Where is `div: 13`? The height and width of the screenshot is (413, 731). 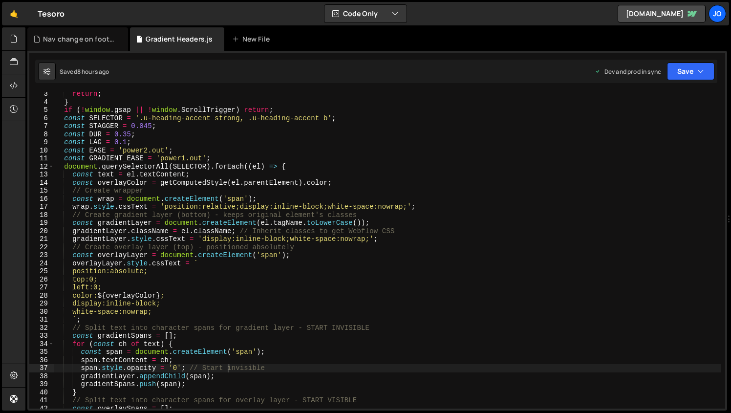 div: 13 is located at coordinates (42, 174).